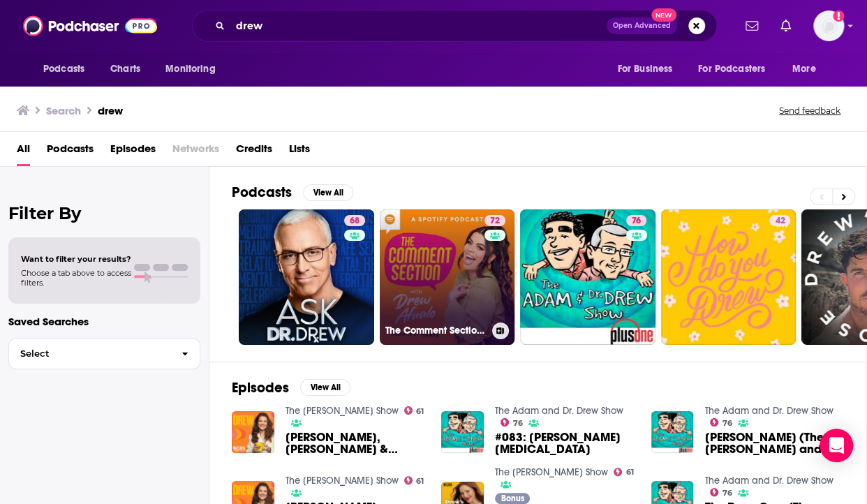 This screenshot has width=867, height=504. I want to click on span: Choose a tab above to access filters., so click(76, 278).